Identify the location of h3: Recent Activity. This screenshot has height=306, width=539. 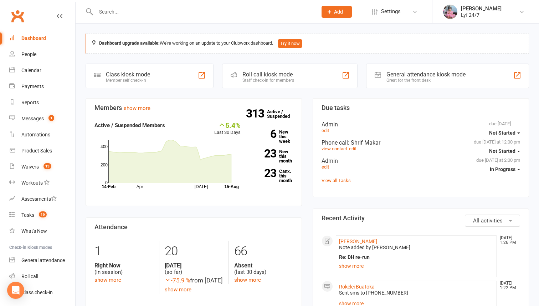
(421, 218).